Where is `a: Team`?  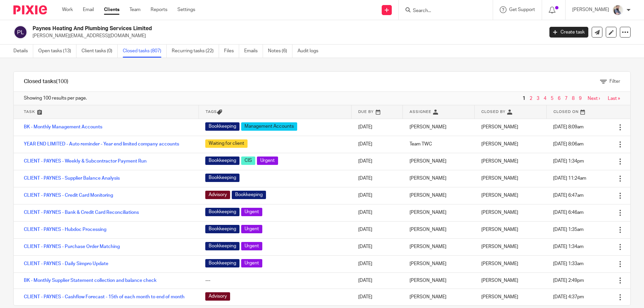
a: Team is located at coordinates (135, 10).